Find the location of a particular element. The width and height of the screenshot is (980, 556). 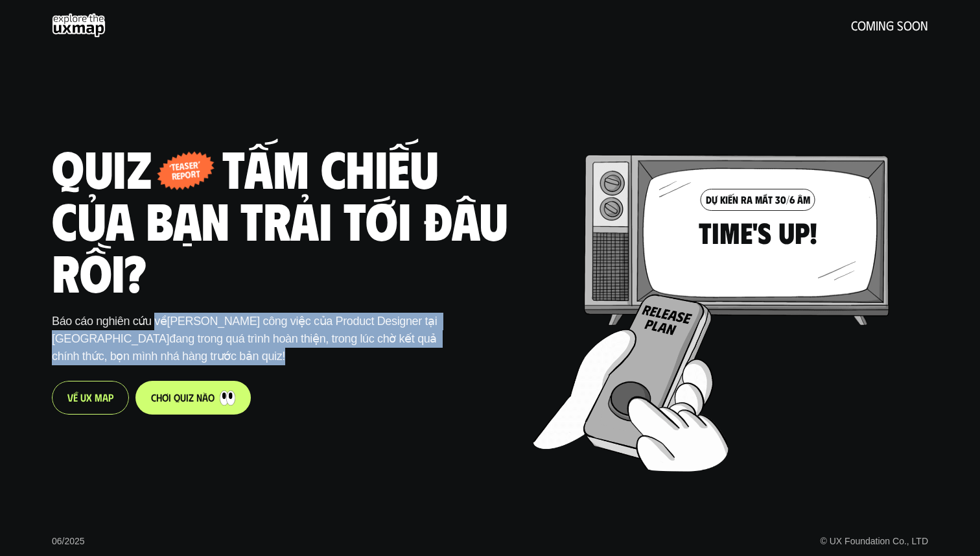

h1: Quiz - tấm chiếu của bạn trải tới đâu rồi? is located at coordinates (281, 220).